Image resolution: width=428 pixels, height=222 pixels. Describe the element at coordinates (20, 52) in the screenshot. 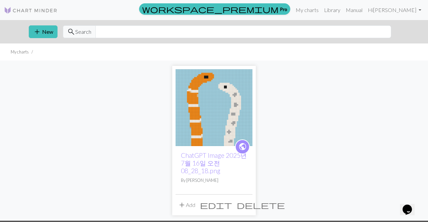

I see `li: My charts` at that location.